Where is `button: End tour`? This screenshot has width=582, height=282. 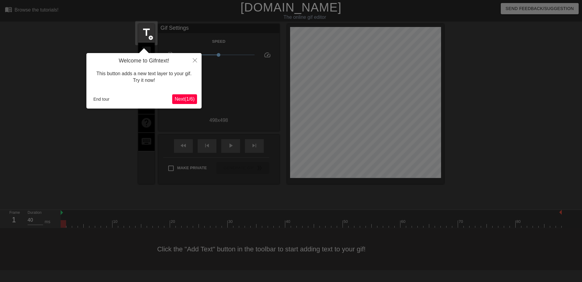
button: End tour is located at coordinates (101, 99).